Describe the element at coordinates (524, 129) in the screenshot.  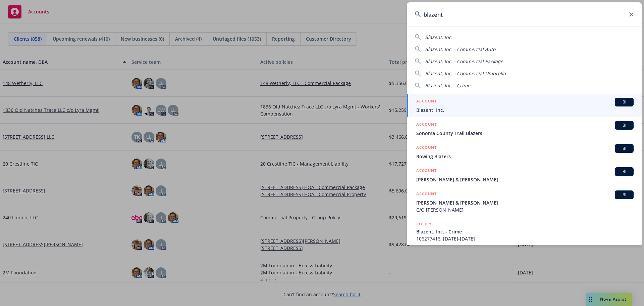
I see `a: ACCOUNTBISonoma County Trail Blazers` at that location.